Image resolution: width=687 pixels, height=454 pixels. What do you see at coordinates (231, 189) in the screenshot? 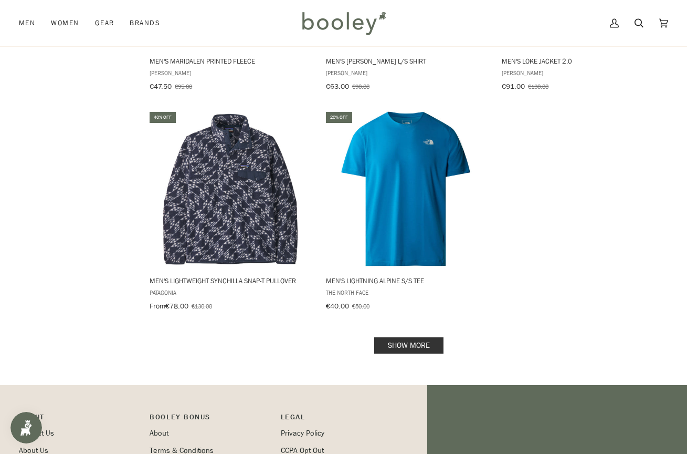
I see `img: Patagonia Men's Lightweight Synchilla Snap-T Pullover Synched Flight / New Navy - Booley Galway` at bounding box center [231, 189].